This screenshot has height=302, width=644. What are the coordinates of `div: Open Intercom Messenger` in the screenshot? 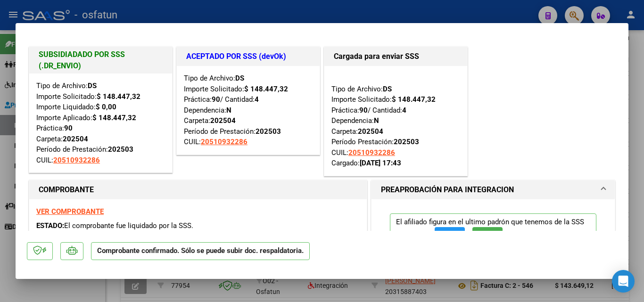 It's located at (623, 282).